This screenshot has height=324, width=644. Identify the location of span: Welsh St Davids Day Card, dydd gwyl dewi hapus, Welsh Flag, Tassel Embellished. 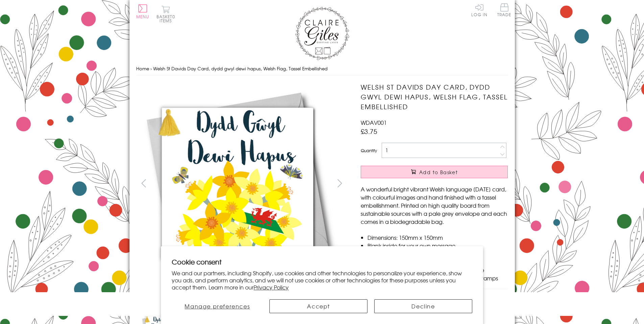
(241, 68).